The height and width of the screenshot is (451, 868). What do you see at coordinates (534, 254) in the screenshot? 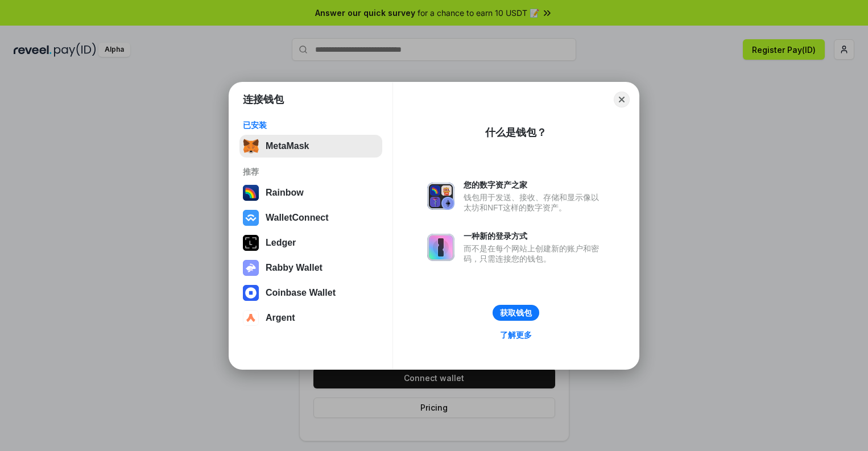
I see `div: 而不是在每个网站上创建新的账户和密码，只需连接您的钱包。` at bounding box center [534, 254].